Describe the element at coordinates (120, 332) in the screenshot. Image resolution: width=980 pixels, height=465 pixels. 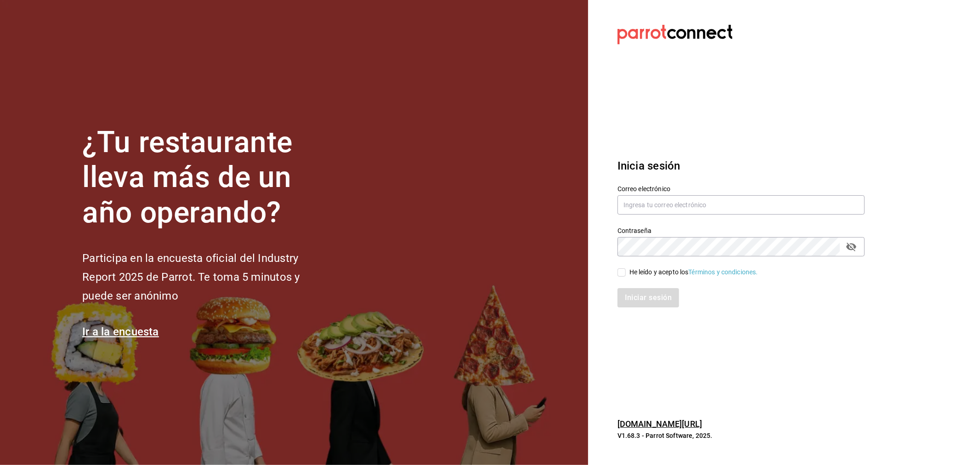
I see `a: Ir a la encuesta` at that location.